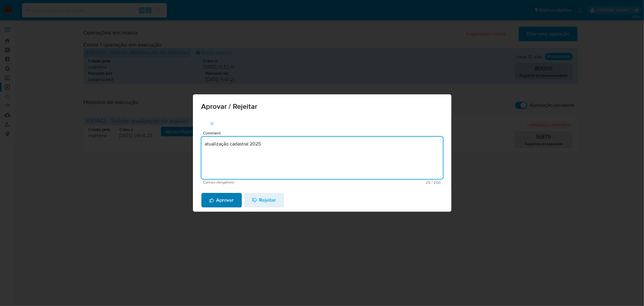 The width and height of the screenshot is (644, 306). What do you see at coordinates (221, 200) in the screenshot?
I see `span: Aprovar` at bounding box center [221, 200].